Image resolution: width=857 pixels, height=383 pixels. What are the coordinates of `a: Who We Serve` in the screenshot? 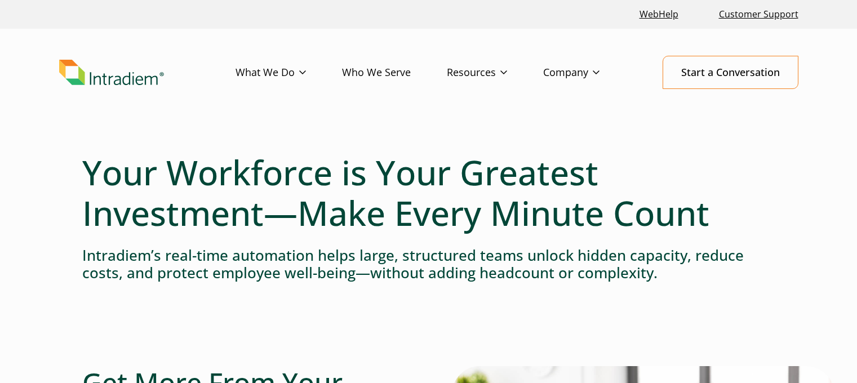 It's located at (394, 73).